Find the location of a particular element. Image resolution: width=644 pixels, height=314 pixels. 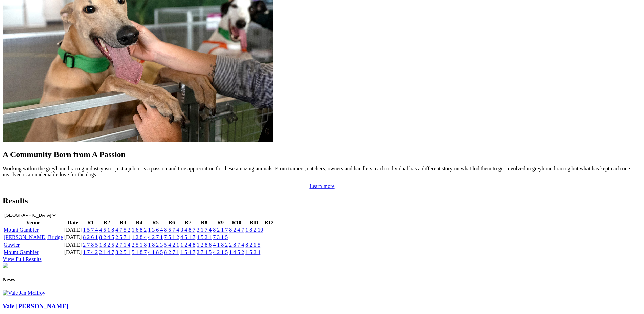

a: 7 5 1 2 is located at coordinates (172, 237).